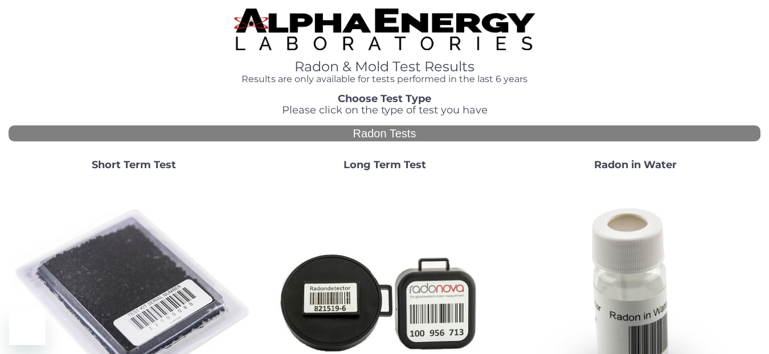 This screenshot has width=769, height=354. What do you see at coordinates (385, 165) in the screenshot?
I see `strong: Long Term Test` at bounding box center [385, 165].